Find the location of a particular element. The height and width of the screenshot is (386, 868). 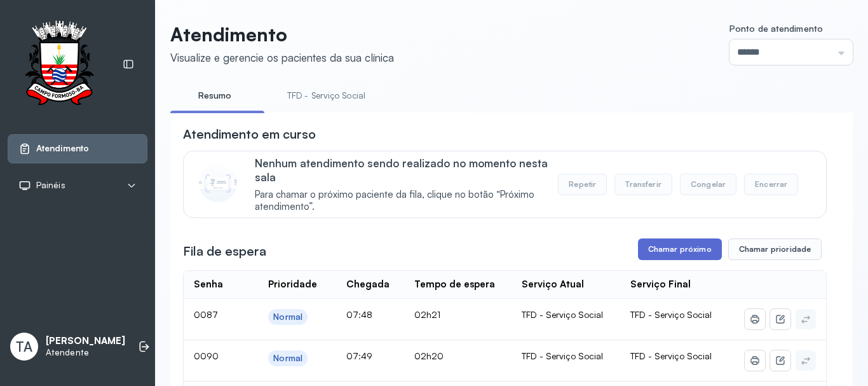

a: Atendimento is located at coordinates (78, 149).